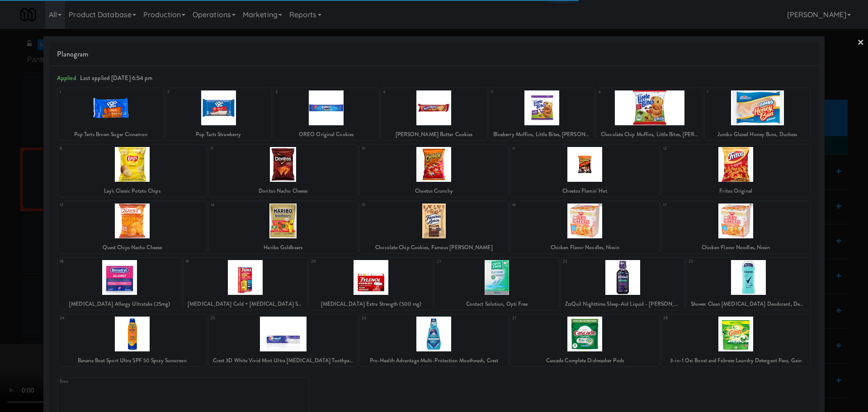  I want to click on div: 8Lay's Classic Potato Chips, so click(132, 170).